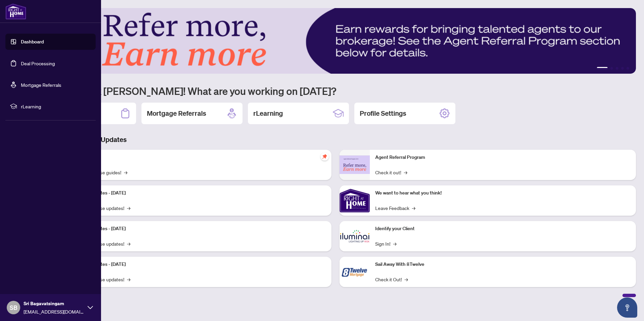  Describe the element at coordinates (503, 193) in the screenshot. I see `p: We want to hear what you think!` at that location.